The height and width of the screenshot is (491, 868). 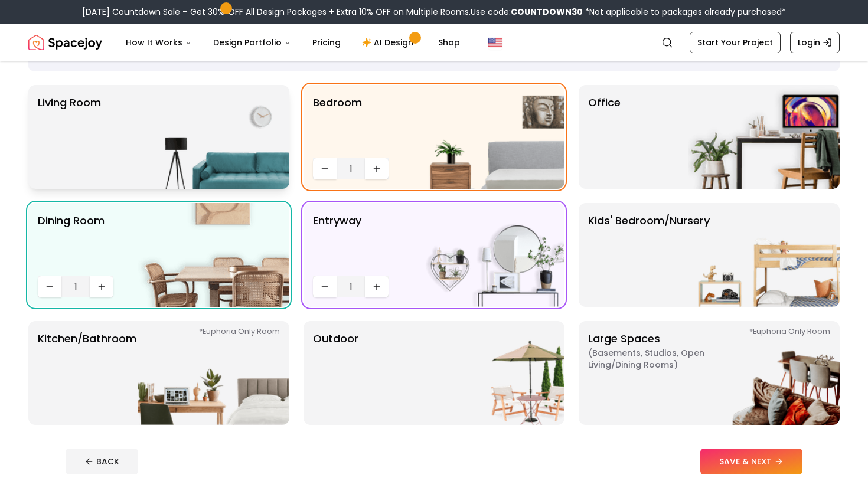 I want to click on p: Office, so click(x=604, y=137).